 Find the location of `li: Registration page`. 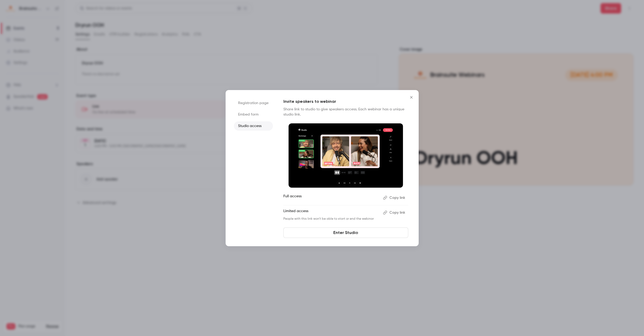

li: Registration page is located at coordinates (254, 103).